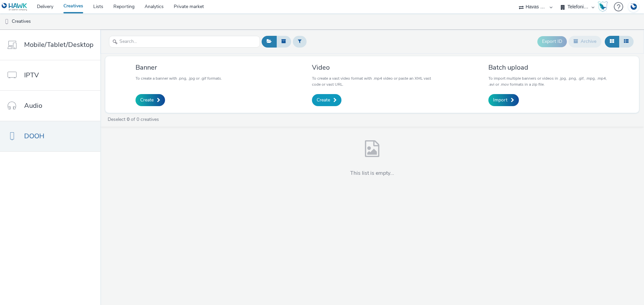 Image resolution: width=644 pixels, height=305 pixels. Describe the element at coordinates (32, 75) in the screenshot. I see `span: IPTV` at that location.